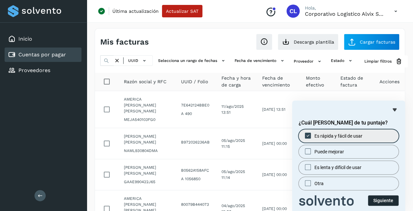 The image size is (413, 211). I want to click on span: Fecha de vencimiento, so click(278, 82).